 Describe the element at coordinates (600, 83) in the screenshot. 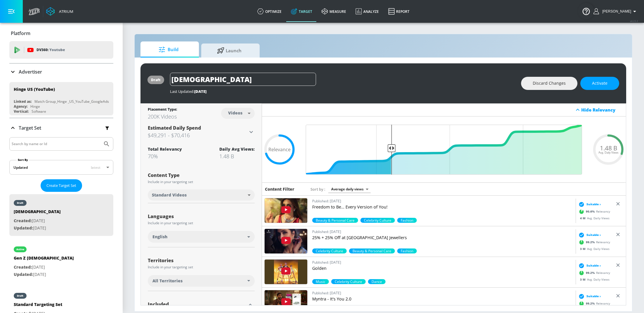

I see `span: Activate` at that location.